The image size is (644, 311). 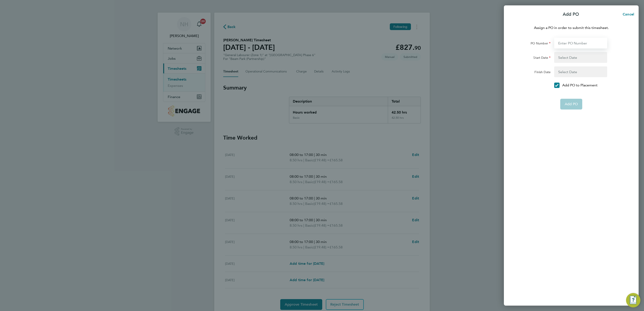 What do you see at coordinates (571, 14) in the screenshot?
I see `p: Add PO` at bounding box center [571, 14].